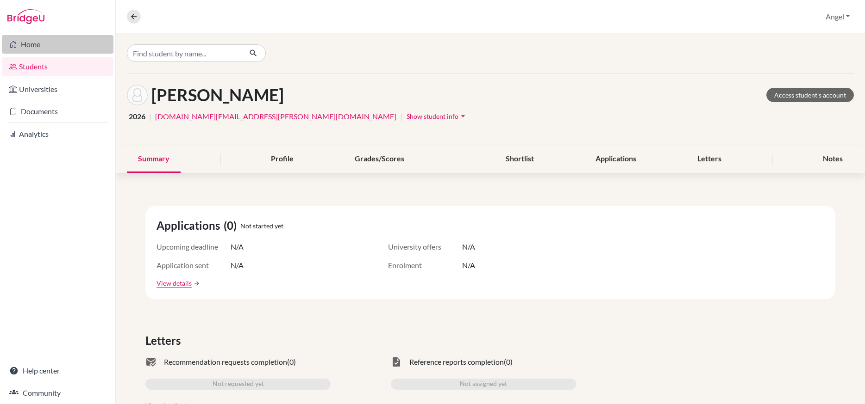  What do you see at coordinates (225, 362) in the screenshot?
I see `span: Recommendation requests completion` at bounding box center [225, 362].